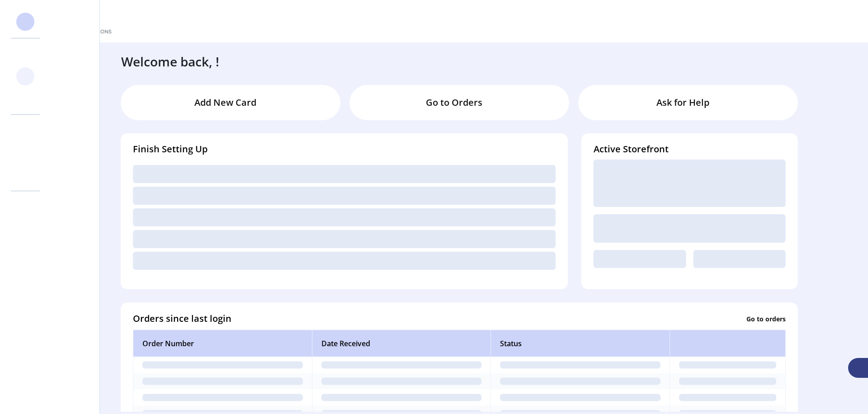 The width and height of the screenshot is (868, 414). I want to click on button: menu, so click(803, 22).